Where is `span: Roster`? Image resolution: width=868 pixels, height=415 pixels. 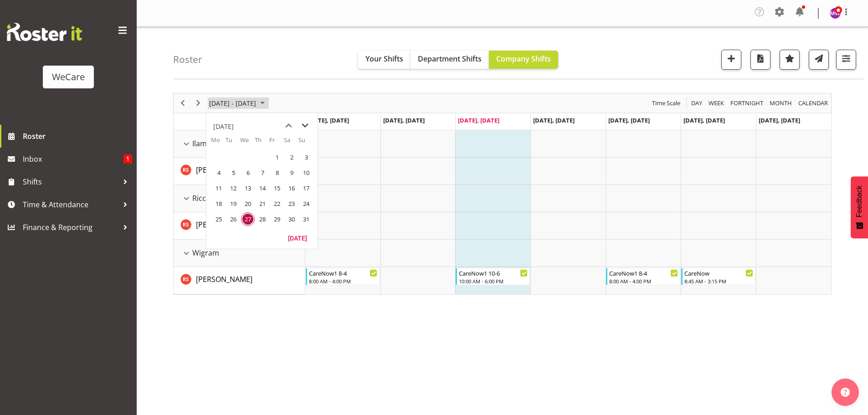
span: Roster is located at coordinates (77, 136).